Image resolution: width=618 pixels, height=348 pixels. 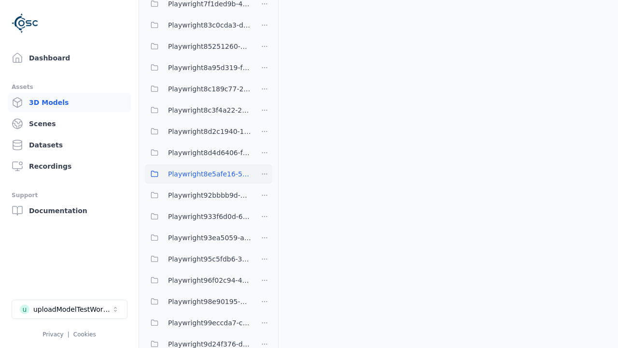 What do you see at coordinates (69, 166) in the screenshot?
I see `a: Recordings` at bounding box center [69, 166].